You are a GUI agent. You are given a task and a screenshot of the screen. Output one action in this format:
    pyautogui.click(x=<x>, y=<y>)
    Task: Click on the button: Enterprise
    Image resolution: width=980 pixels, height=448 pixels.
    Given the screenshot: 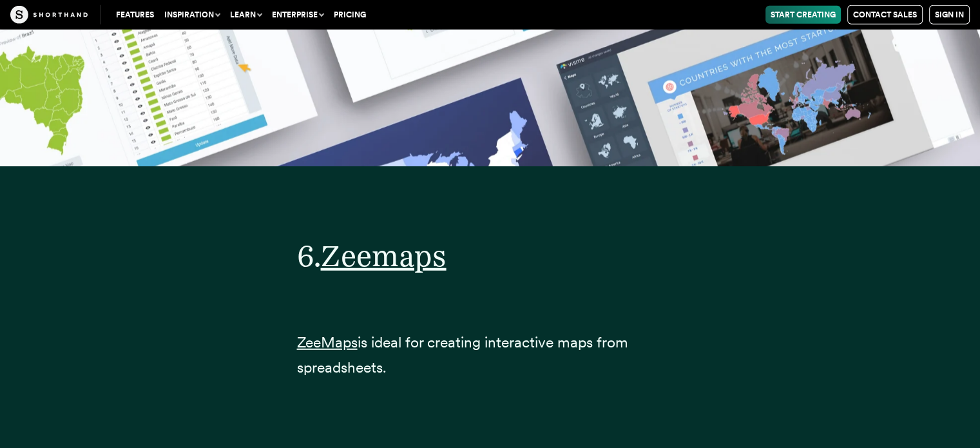 What is the action you would take?
    pyautogui.click(x=298, y=15)
    